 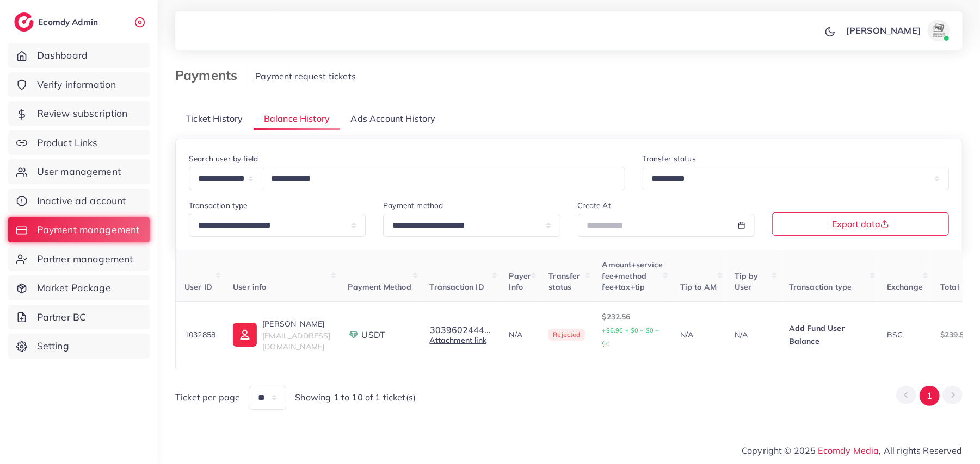 What do you see at coordinates (852, 451) in the screenshot?
I see `span: Copyright © 2025` at bounding box center [852, 451].